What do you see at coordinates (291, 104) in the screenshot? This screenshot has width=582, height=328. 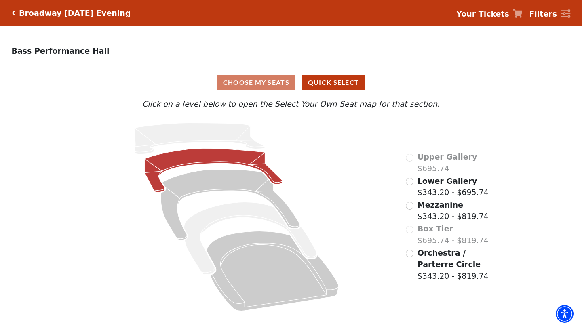 I see `p: Click on a level below to open the Select Your Own Seat map for that section.` at bounding box center [291, 104].